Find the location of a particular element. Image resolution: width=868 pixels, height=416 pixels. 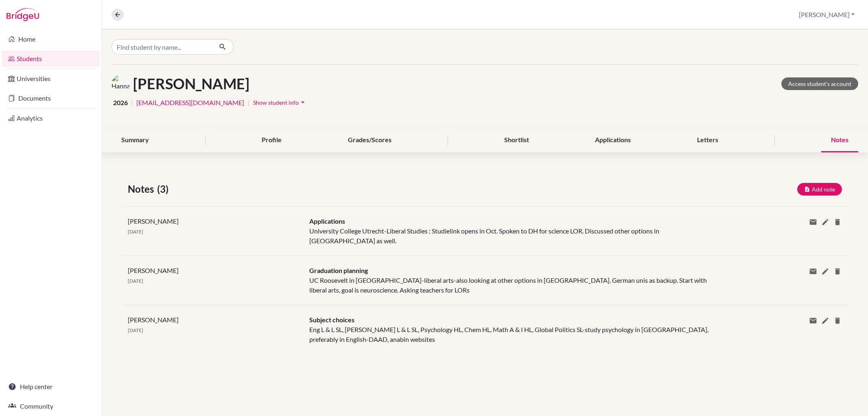

img: Hannah Kubitz's avatar is located at coordinates (120, 84).